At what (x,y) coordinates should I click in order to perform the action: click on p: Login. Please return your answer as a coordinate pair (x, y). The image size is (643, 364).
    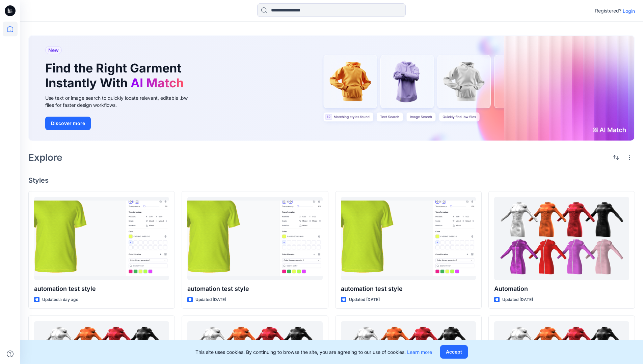
    Looking at the image, I should click on (629, 11).